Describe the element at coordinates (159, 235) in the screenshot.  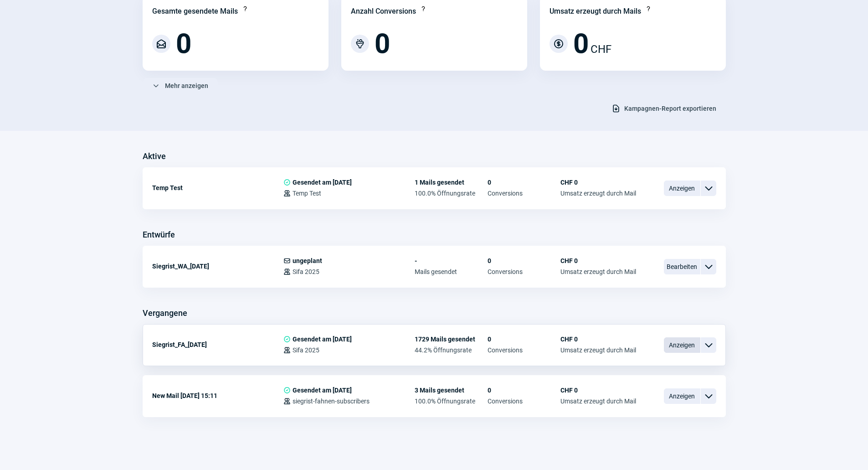
I see `h3: Entwürfe` at that location.